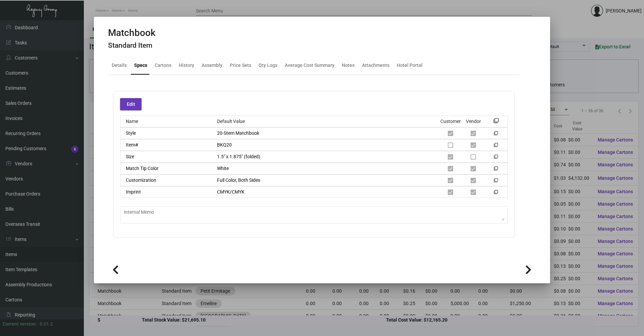 The image size is (644, 336). Describe the element at coordinates (310, 65) in the screenshot. I see `div: Average Cost Summary` at that location.